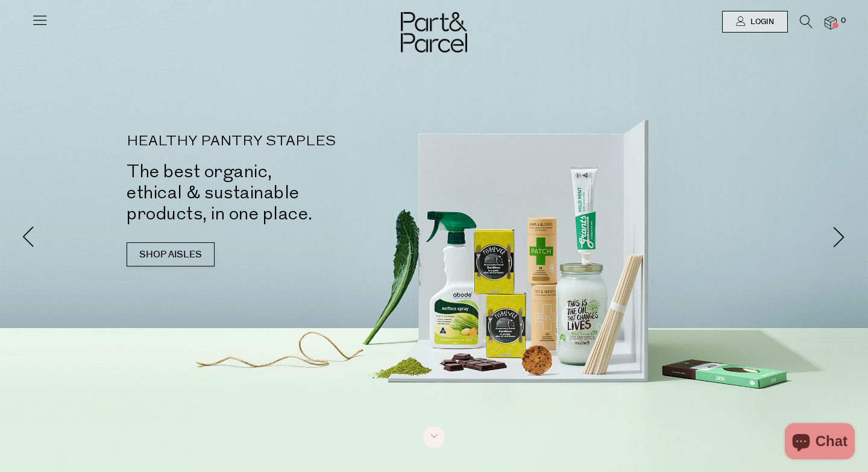 Image resolution: width=868 pixels, height=472 pixels. I want to click on span: Login, so click(760, 22).